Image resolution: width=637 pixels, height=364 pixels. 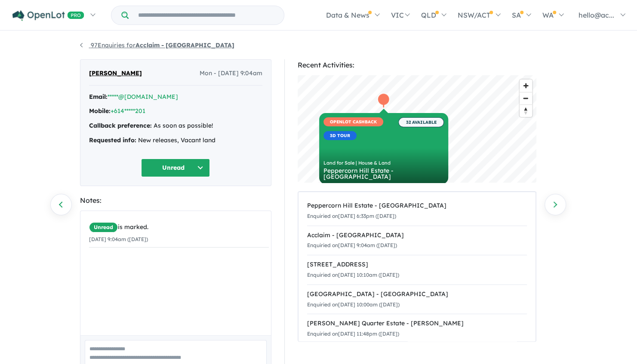 I want to click on div: Land for Sale | House & Land, so click(x=384, y=163).